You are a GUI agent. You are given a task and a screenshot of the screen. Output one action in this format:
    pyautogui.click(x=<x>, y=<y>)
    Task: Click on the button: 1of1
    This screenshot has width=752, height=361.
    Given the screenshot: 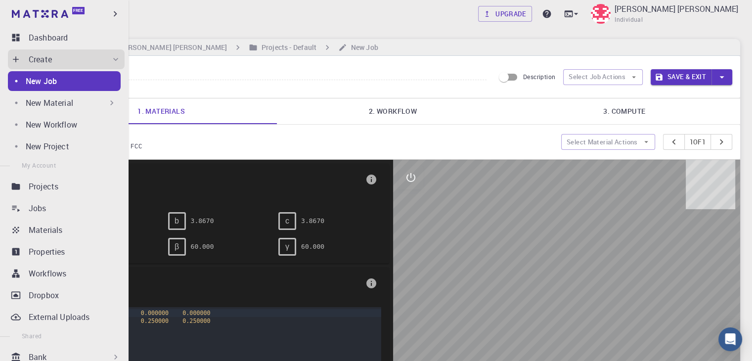 What is the action you would take?
    pyautogui.click(x=697, y=142)
    